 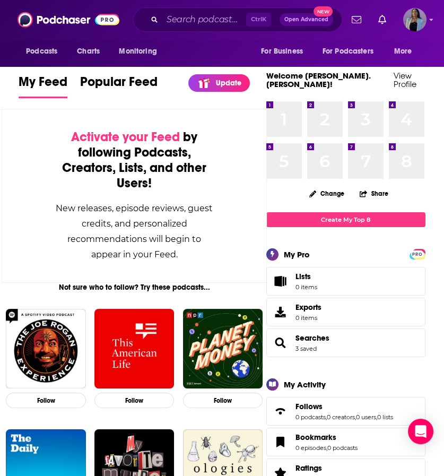 What do you see at coordinates (223, 349) in the screenshot?
I see `a: Planet Money` at bounding box center [223, 349].